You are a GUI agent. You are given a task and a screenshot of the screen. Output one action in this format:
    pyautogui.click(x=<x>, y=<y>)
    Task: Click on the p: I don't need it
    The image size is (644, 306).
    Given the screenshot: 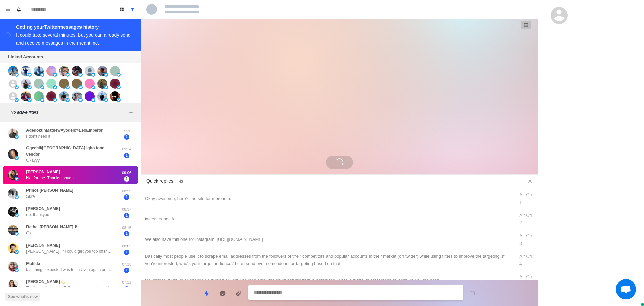 What is the action you would take?
    pyautogui.click(x=38, y=136)
    